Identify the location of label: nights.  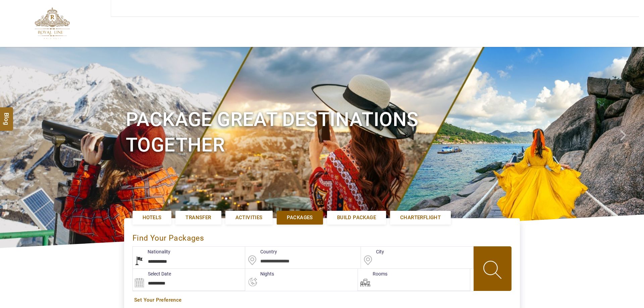
(260, 274).